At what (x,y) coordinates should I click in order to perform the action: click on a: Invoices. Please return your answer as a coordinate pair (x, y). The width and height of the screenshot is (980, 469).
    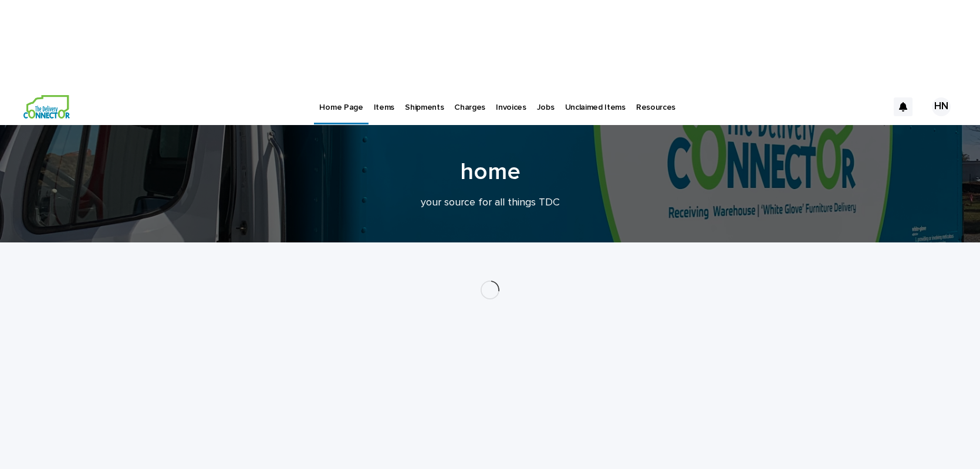
    Looking at the image, I should click on (511, 106).